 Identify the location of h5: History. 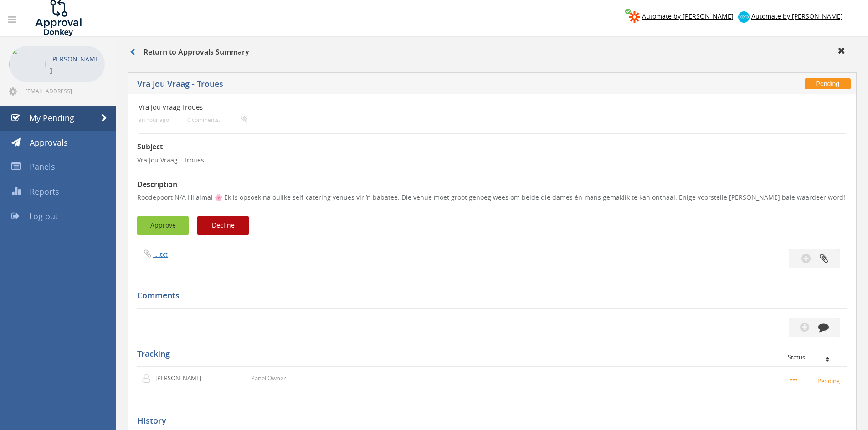
(489, 421).